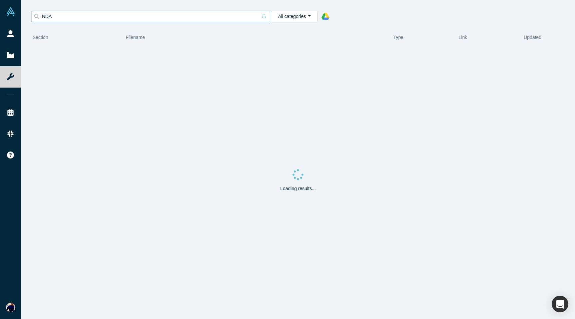 This screenshot has width=575, height=319. I want to click on span: Filename, so click(135, 37).